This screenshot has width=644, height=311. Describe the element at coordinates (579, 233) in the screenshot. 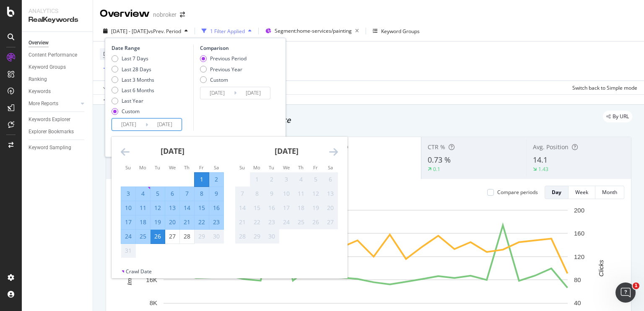

I see `text: 160` at that location.